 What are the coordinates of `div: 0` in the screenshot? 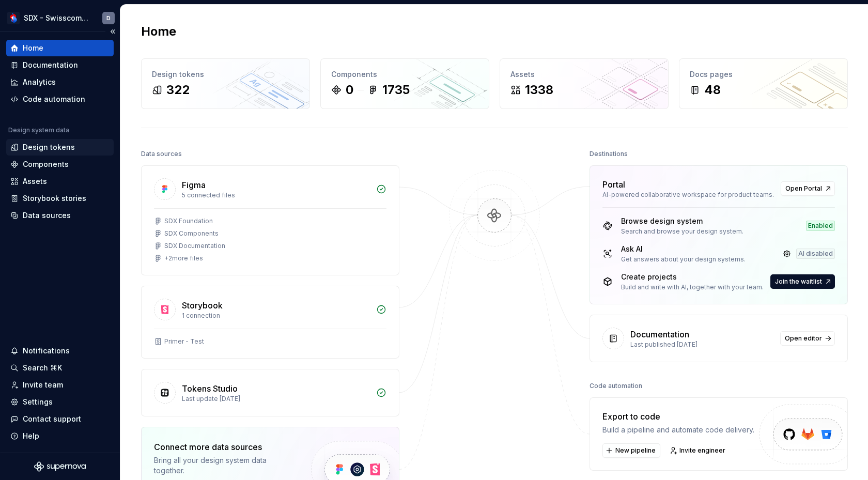 It's located at (349, 90).